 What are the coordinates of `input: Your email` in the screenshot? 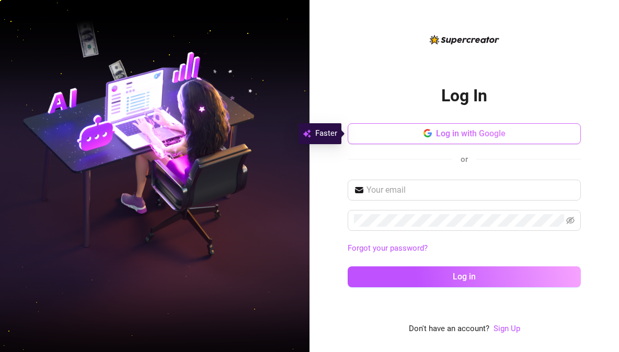 It's located at (470, 190).